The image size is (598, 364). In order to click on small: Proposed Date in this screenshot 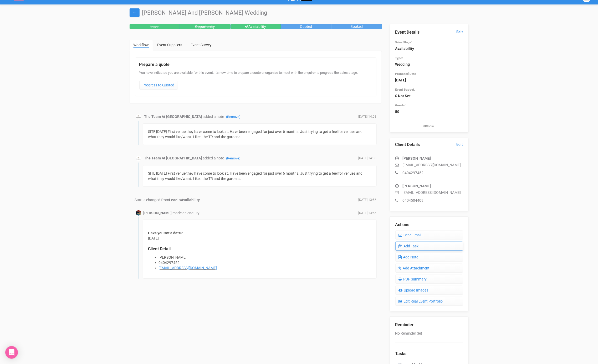, I will do `click(406, 74)`.